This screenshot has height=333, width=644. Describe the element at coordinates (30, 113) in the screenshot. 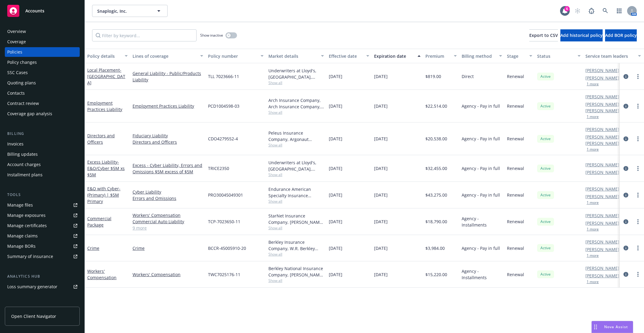

I see `div: Coverage gap analysis` at that location.